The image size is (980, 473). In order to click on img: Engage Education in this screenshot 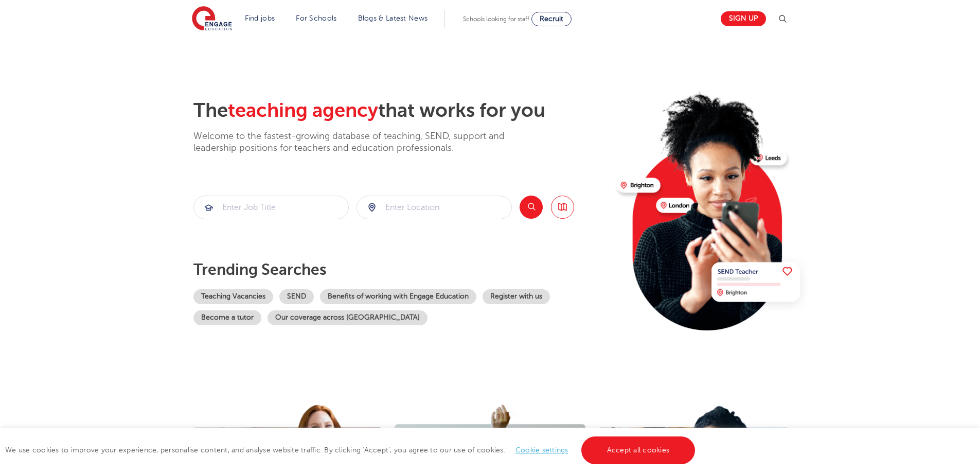, I will do `click(212, 19)`.